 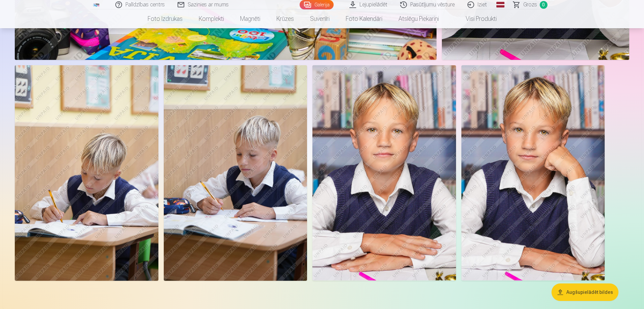 What do you see at coordinates (530, 5) in the screenshot?
I see `span: Grozs` at bounding box center [530, 5].